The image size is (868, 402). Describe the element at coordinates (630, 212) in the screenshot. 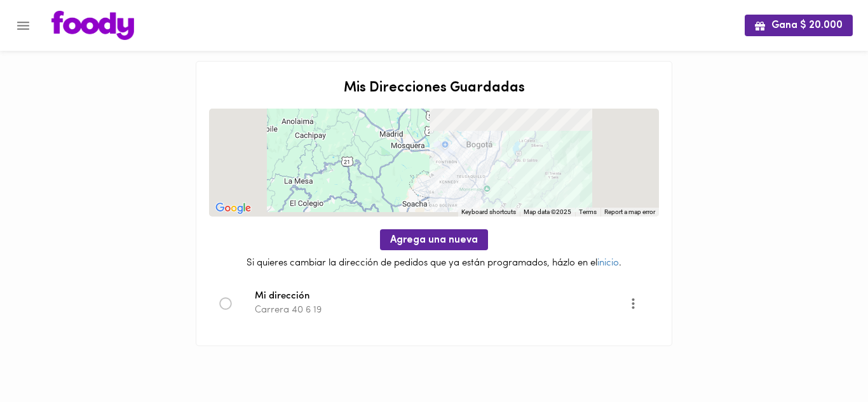

I see `a: Report a map error` at that location.